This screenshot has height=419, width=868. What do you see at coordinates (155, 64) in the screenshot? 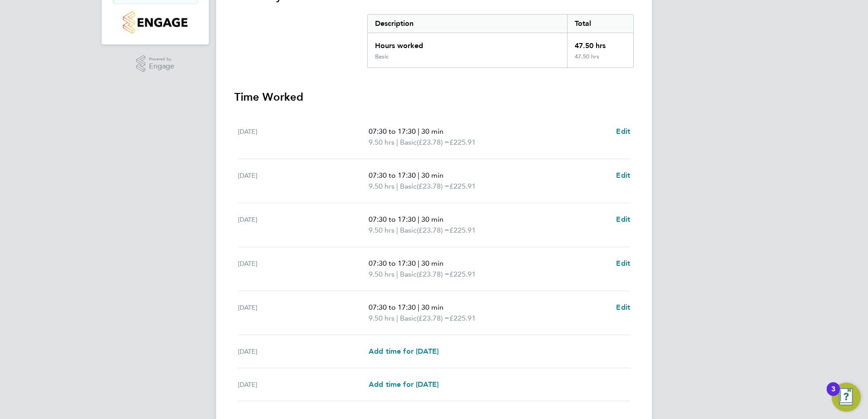
I see `a: Powered byEngage` at bounding box center [155, 64].